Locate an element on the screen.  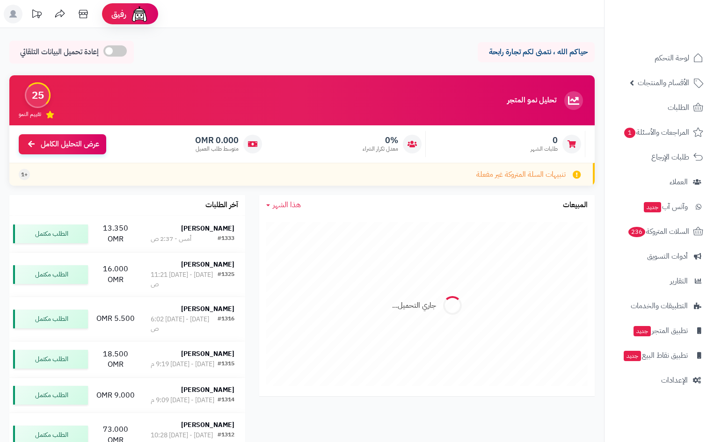
a: هذا الشهر is located at coordinates (284, 205).